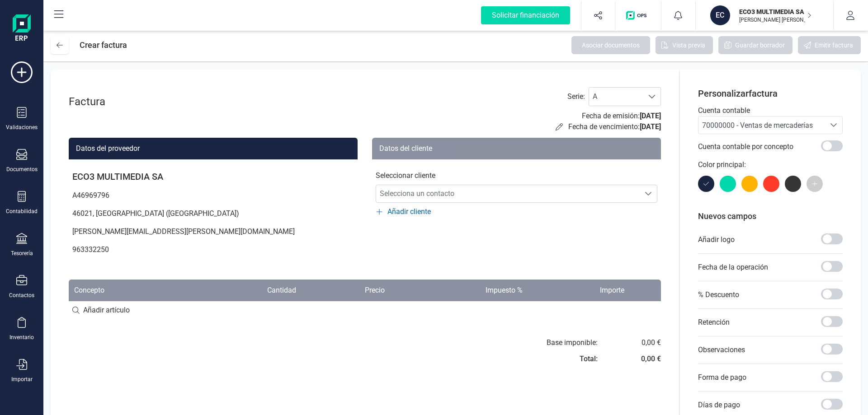 This screenshot has width=868, height=415. I want to click on th: Precio, so click(346, 290).